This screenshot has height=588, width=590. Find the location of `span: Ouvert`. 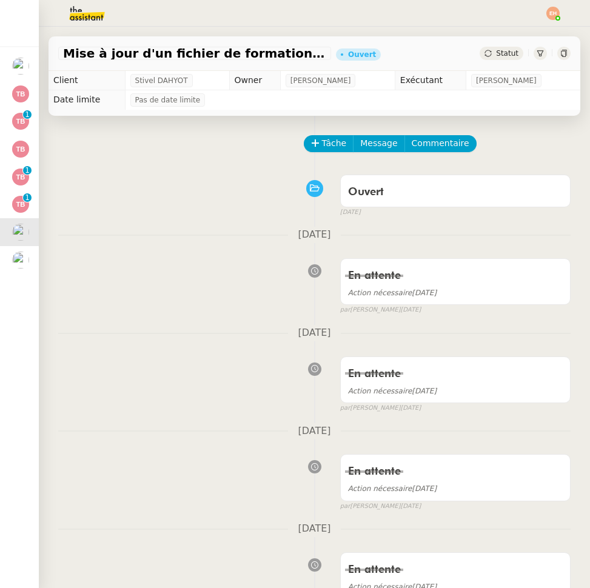

span: Ouvert is located at coordinates (366, 192).